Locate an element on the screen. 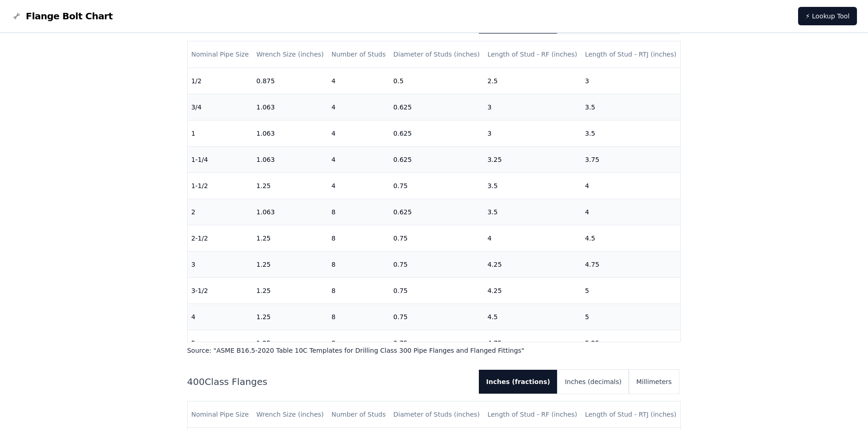 The image size is (868, 430). td: 3-1/2 is located at coordinates (220, 290).